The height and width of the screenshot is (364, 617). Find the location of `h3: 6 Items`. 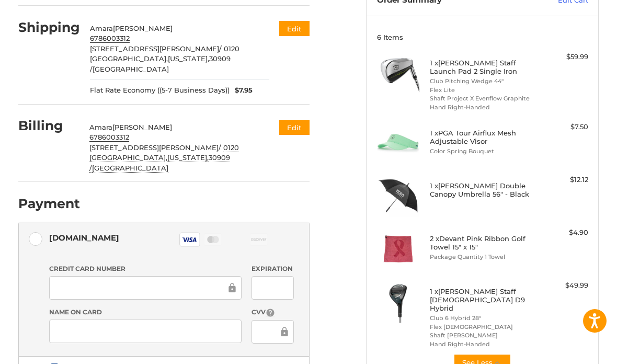

h3: 6 Items is located at coordinates (482, 37).